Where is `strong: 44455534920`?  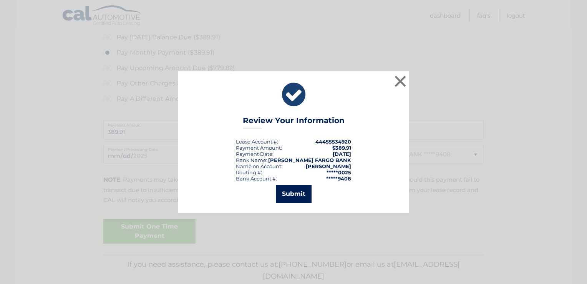
strong: 44455534920 is located at coordinates (333, 141).